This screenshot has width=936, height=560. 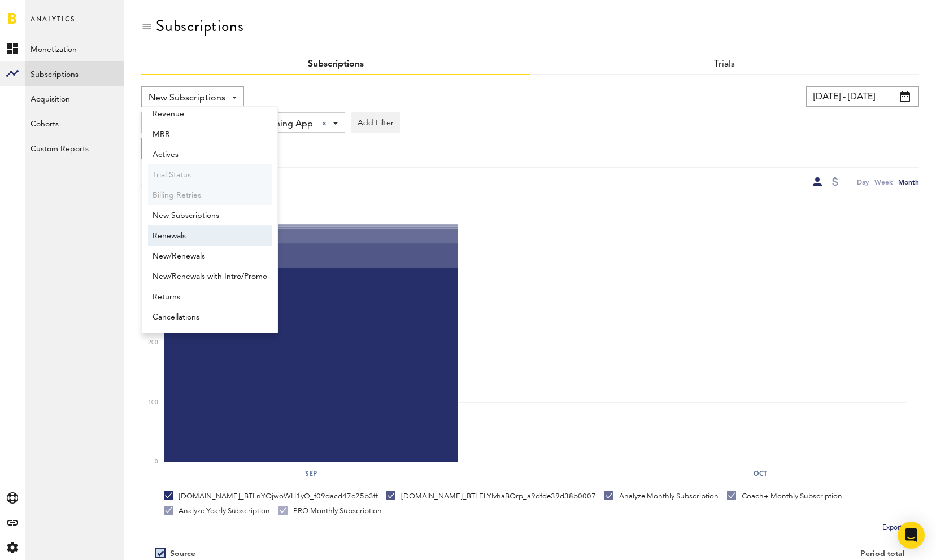 I want to click on a: Returns, so click(x=209, y=296).